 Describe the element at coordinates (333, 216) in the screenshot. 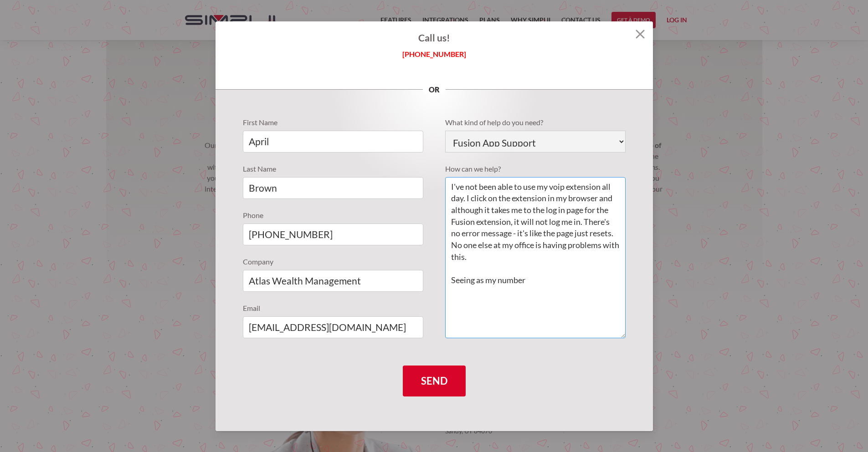

I see `label: Phone` at that location.